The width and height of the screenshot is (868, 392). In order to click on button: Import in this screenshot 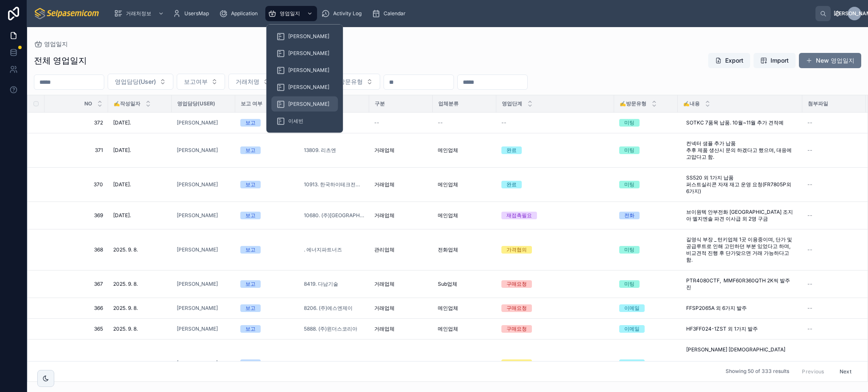, I will do `click(774, 60)`.